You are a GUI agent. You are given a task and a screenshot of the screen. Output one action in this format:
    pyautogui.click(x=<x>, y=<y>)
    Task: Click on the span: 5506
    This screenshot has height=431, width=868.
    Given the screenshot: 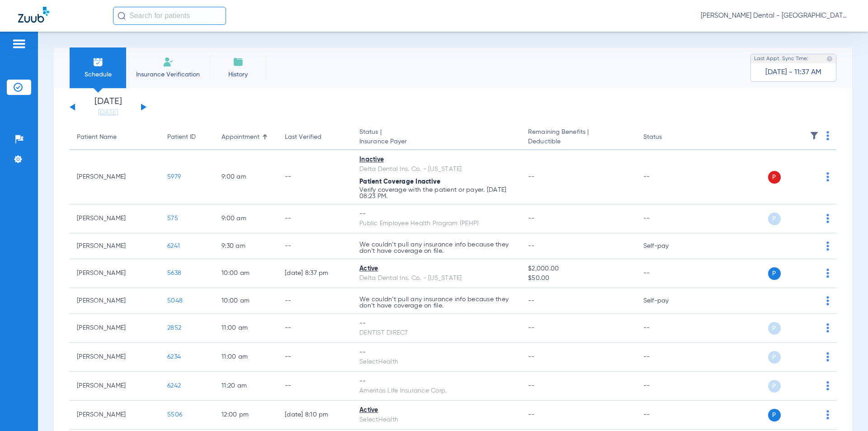 What is the action you would take?
    pyautogui.click(x=174, y=414)
    